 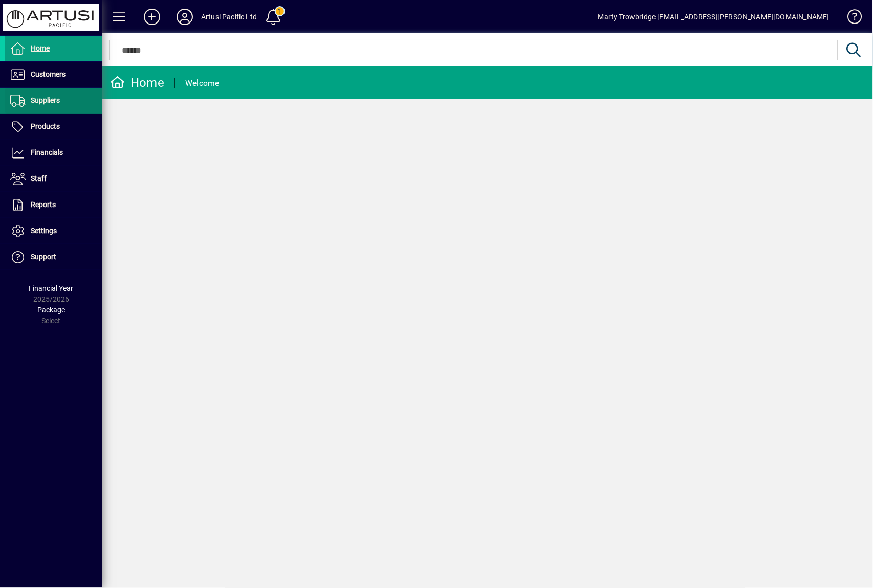 What do you see at coordinates (229, 16) in the screenshot?
I see `div: Artusi Pacific Ltd` at bounding box center [229, 16].